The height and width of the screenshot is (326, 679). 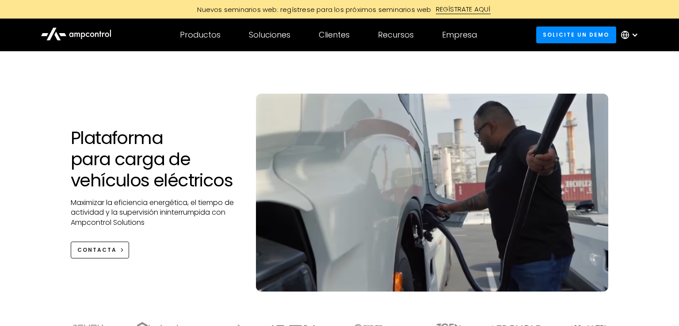 What do you see at coordinates (270, 35) in the screenshot?
I see `div: Soluciones` at bounding box center [270, 35].